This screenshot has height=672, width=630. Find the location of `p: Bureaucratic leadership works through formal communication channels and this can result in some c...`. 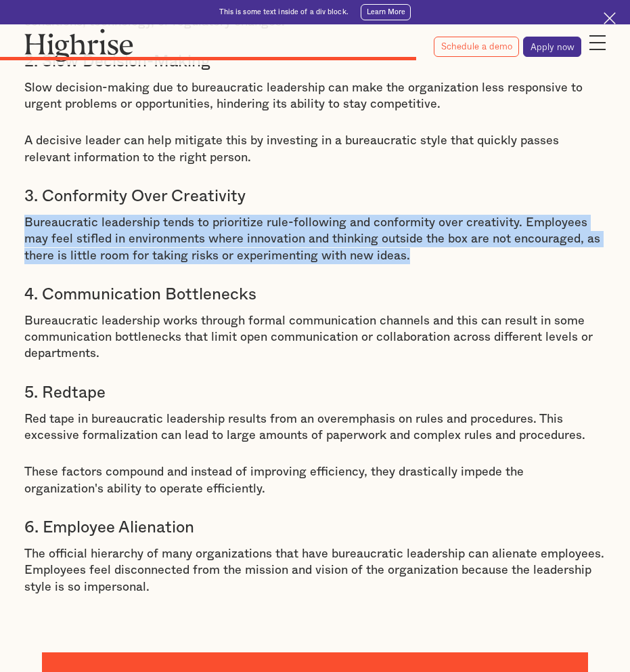

p: Bureaucratic leadership works through formal communication channels and this can result in some c... is located at coordinates (315, 337).